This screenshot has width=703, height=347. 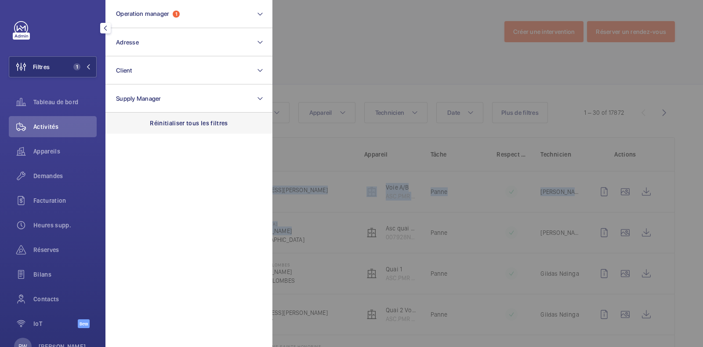 I want to click on span: Appareils, so click(x=65, y=151).